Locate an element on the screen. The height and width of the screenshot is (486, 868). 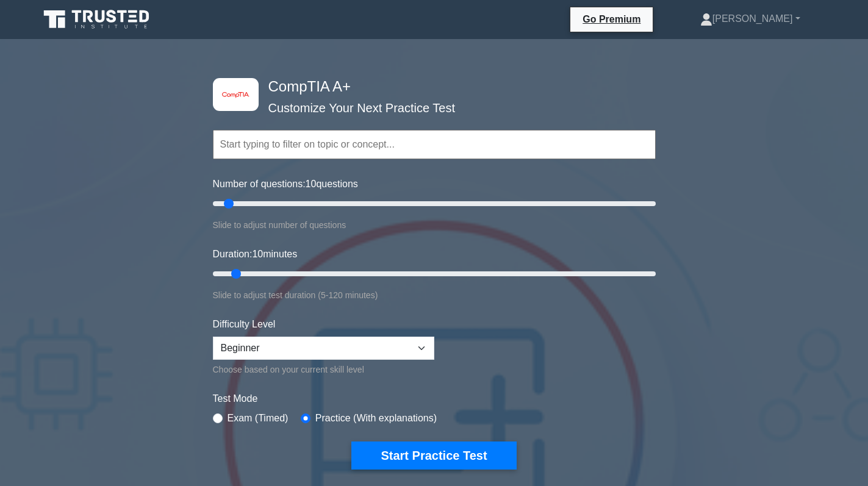
button: Start Practice Test is located at coordinates (433, 456).